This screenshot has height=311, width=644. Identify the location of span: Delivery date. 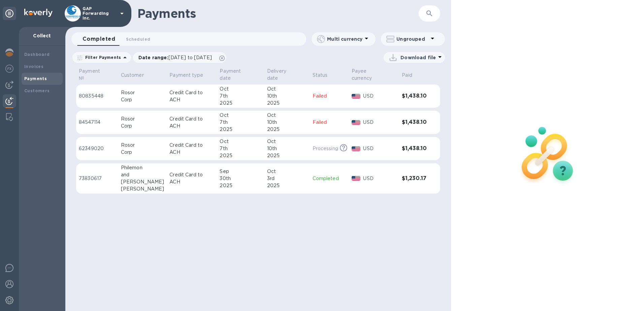
(287, 75).